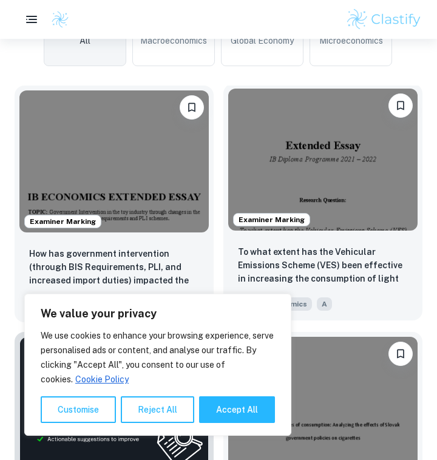 This screenshot has height=460, width=437. What do you see at coordinates (323, 159) in the screenshot?
I see `img: Economics EE example thumbnail: To what extent has the Vehicular Emissio` at bounding box center [323, 159].